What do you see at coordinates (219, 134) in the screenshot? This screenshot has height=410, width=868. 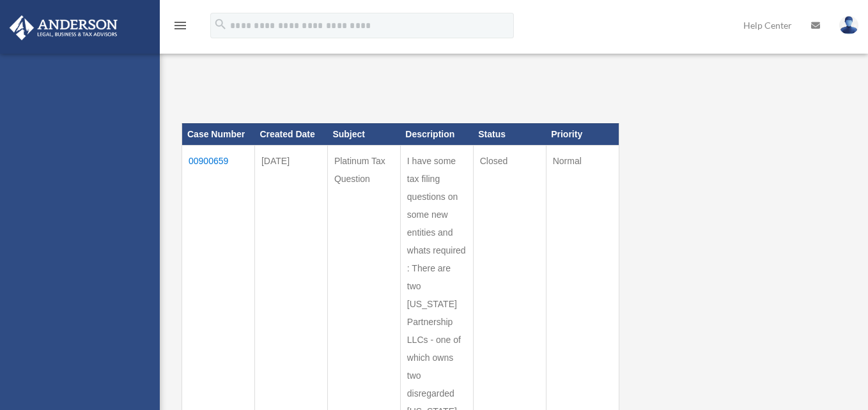 I see `th: Case Number` at bounding box center [219, 134].